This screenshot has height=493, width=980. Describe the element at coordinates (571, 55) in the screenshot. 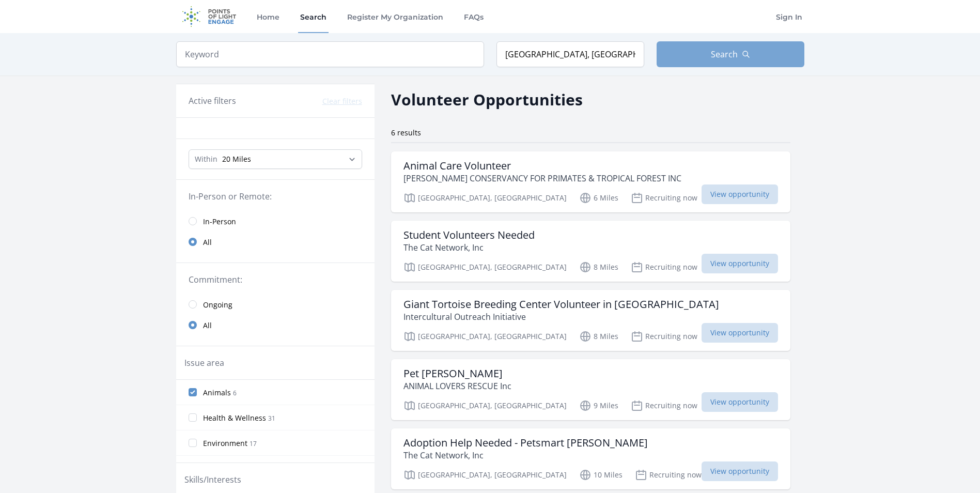

I see `input: Location` at that location.